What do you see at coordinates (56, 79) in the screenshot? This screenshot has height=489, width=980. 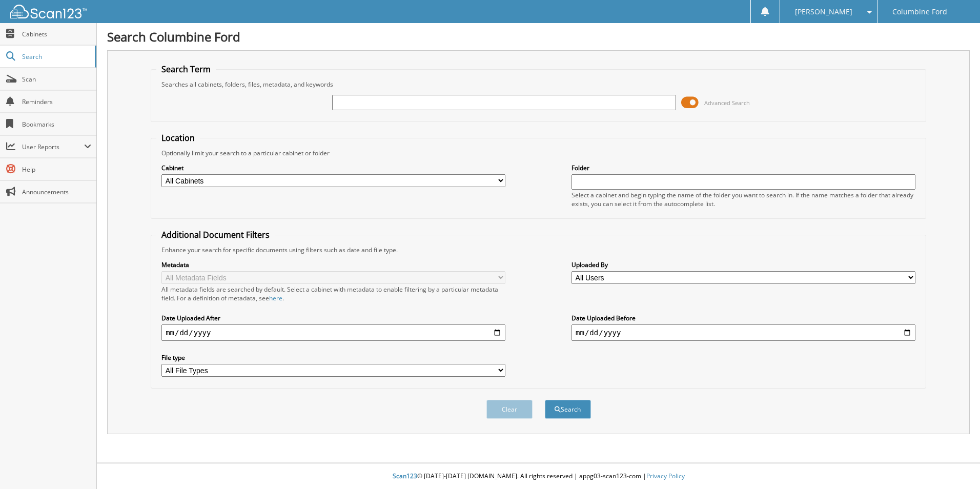 I see `span: Scan` at bounding box center [56, 79].